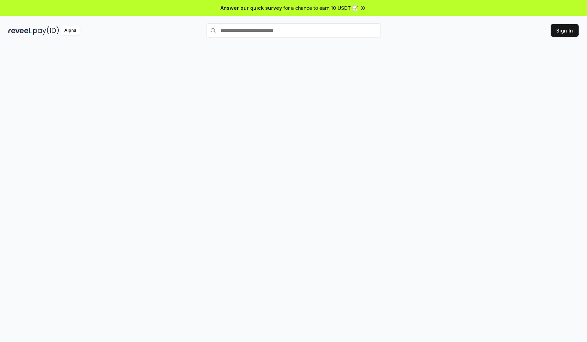  What do you see at coordinates (565, 30) in the screenshot?
I see `button: Sign In` at bounding box center [565, 30].